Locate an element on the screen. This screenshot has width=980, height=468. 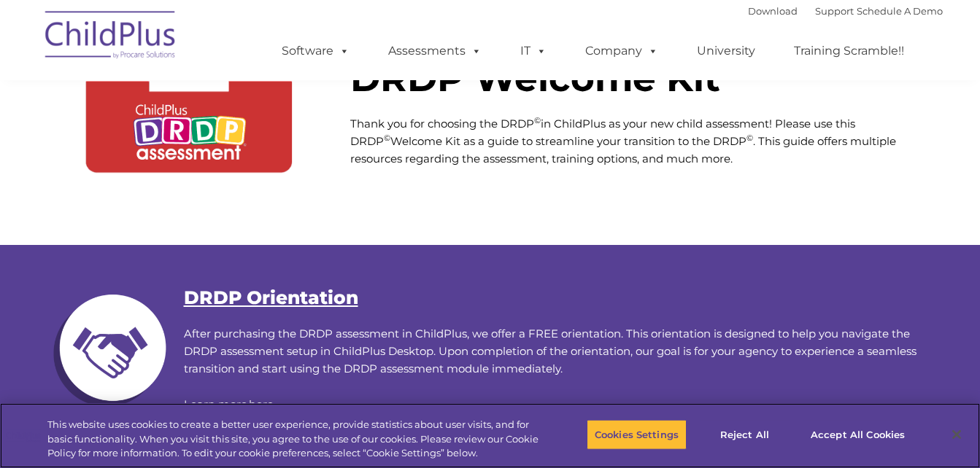
a: Assessments is located at coordinates (434, 51).